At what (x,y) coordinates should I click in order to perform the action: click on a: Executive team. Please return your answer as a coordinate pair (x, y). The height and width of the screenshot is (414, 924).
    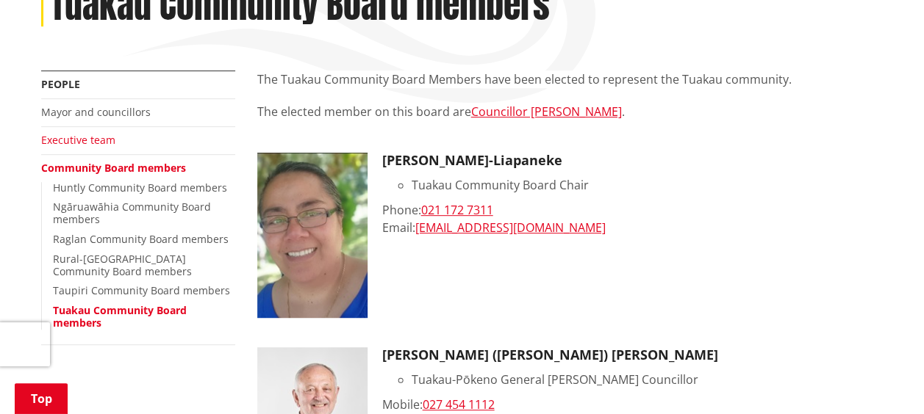
    Looking at the image, I should click on (78, 140).